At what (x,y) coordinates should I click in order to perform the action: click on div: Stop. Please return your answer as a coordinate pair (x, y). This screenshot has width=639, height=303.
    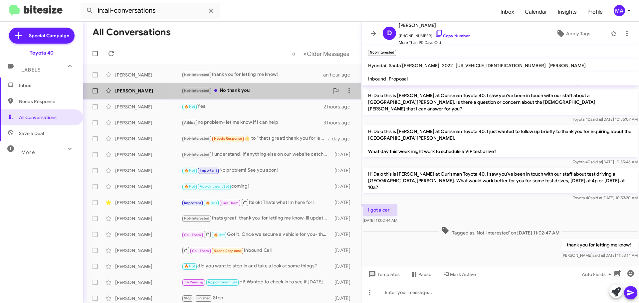
    Looking at the image, I should click on (256, 298).